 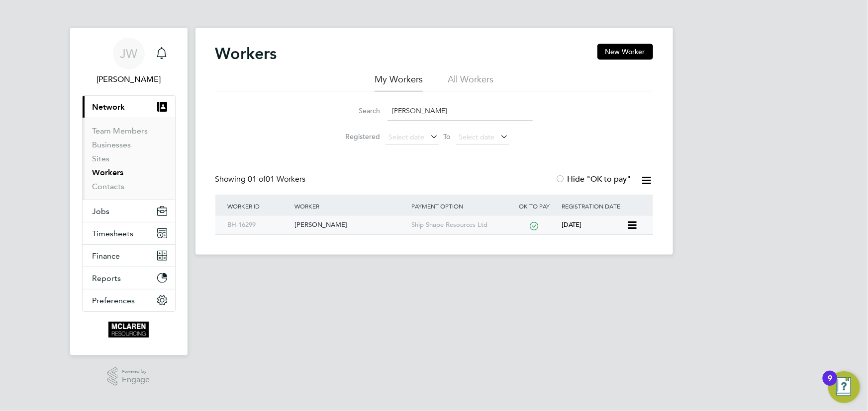 I want to click on nav: Main navigation, so click(x=129, y=192).